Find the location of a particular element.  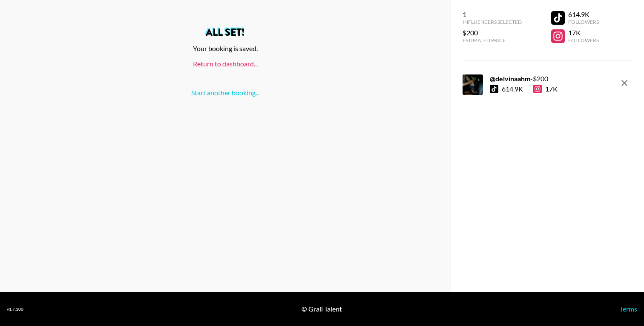

div: © Grail Talent is located at coordinates (322, 309).